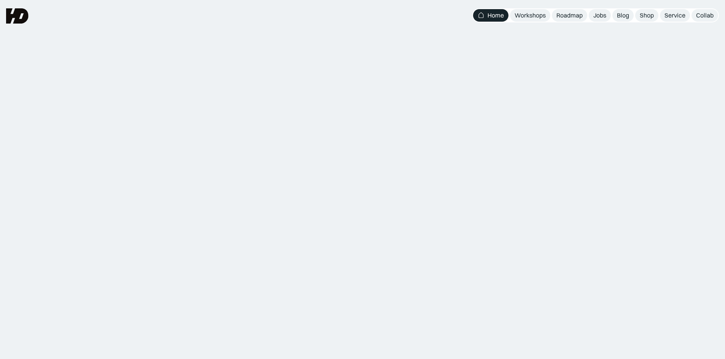 This screenshot has height=359, width=725. Describe the element at coordinates (530, 15) in the screenshot. I see `div: Workshops` at that location.